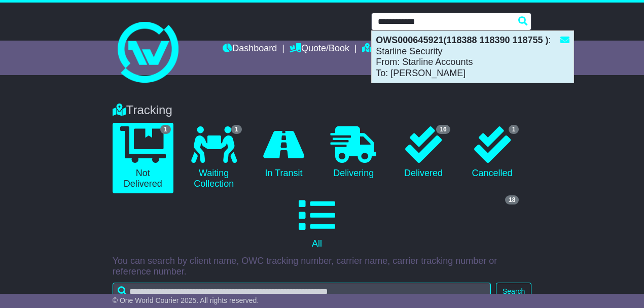  Describe the element at coordinates (424, 153) in the screenshot. I see `a: 16 Delivered` at that location.